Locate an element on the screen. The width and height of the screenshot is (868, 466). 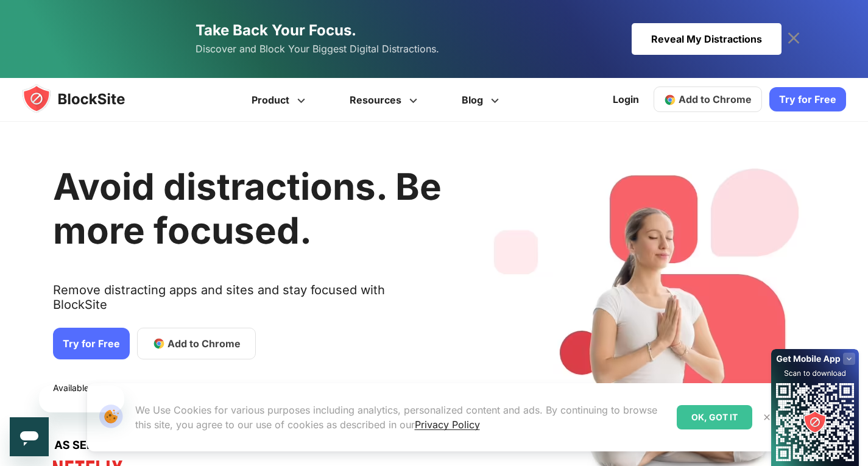
div: Reveal My Distractions is located at coordinates (706, 39).